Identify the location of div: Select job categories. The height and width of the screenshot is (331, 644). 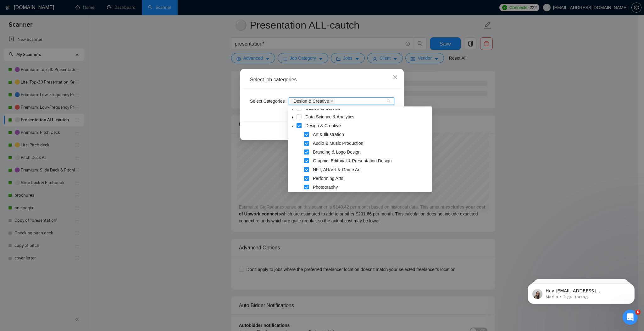
(322, 80).